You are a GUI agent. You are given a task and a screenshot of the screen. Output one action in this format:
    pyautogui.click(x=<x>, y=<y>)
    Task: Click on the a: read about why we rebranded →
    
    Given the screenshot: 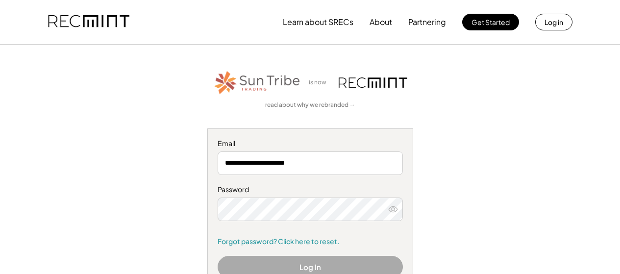 What is the action you would take?
    pyautogui.click(x=310, y=105)
    